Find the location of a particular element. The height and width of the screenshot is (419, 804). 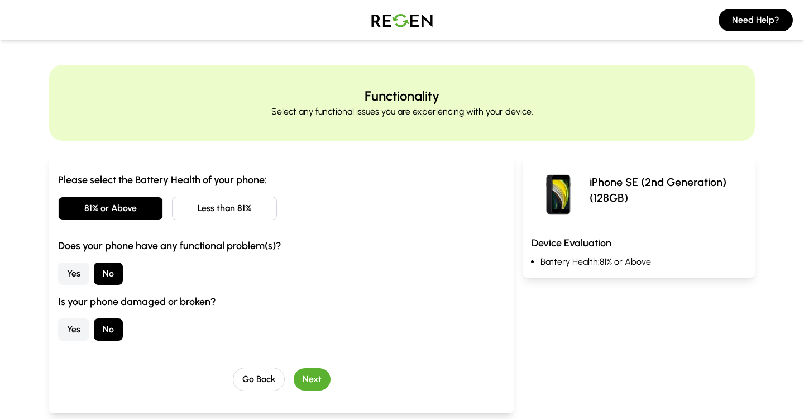

button: Go Back is located at coordinates (259, 379).